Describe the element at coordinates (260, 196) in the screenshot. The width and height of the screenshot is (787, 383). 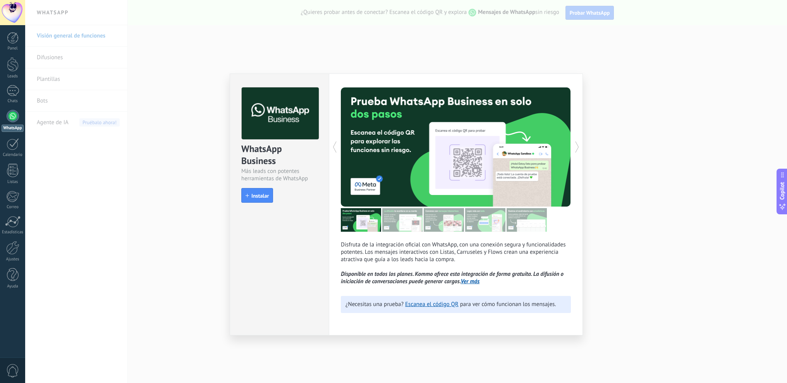
I see `span: Instalar` at that location.